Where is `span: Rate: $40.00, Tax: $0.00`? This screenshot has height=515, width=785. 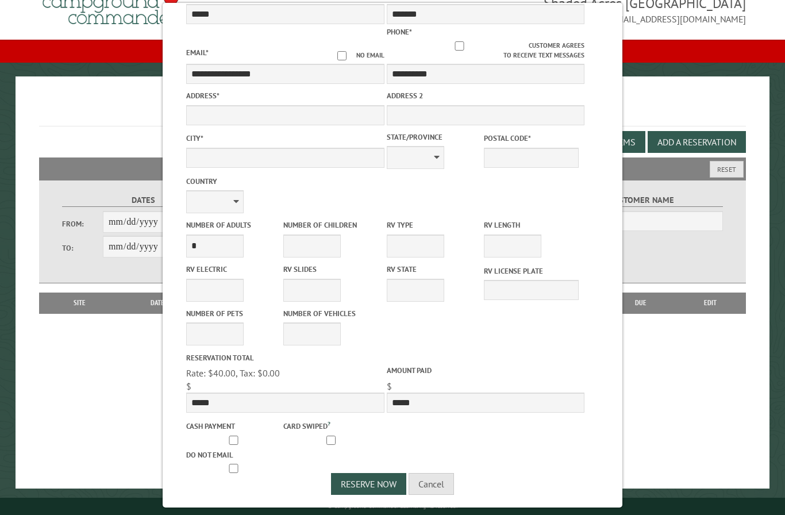
span: Rate: $40.00, Tax: $0.00 is located at coordinates (233, 373).